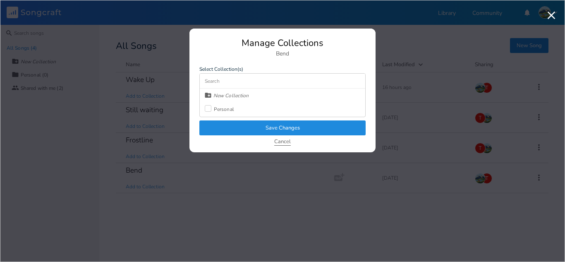 This screenshot has height=262, width=565. What do you see at coordinates (283, 43) in the screenshot?
I see `div: Manage Collections` at bounding box center [283, 43].